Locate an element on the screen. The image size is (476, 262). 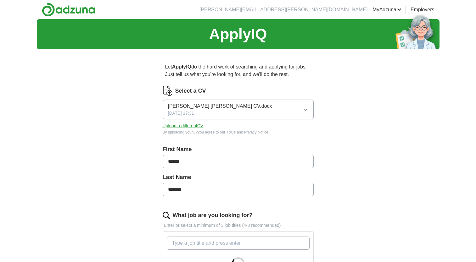
img: Adzuna logo is located at coordinates (69, 9).